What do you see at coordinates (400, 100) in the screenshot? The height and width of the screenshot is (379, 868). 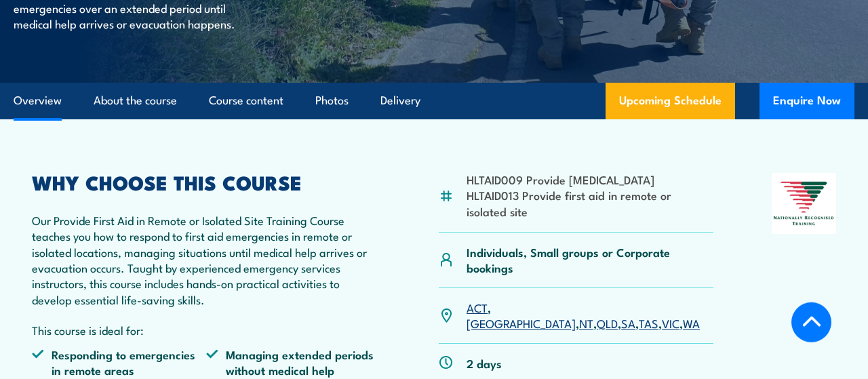 I see `a: Delivery` at bounding box center [400, 100].